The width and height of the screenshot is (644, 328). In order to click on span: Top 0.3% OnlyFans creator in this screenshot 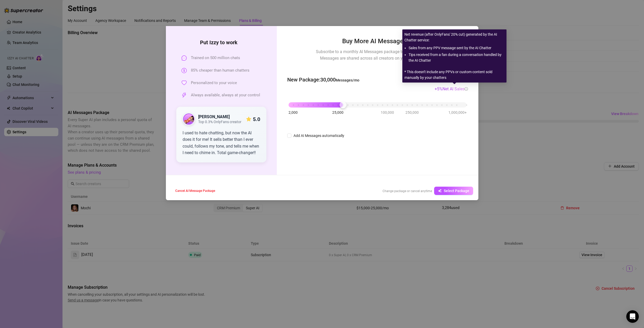, I will do `click(220, 122)`.